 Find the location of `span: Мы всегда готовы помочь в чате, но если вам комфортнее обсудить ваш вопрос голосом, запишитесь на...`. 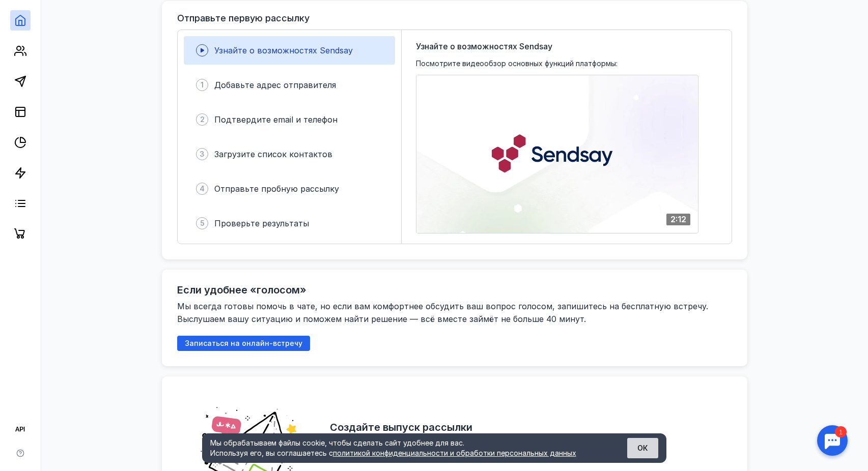

span: Мы всегда готовы помочь в чате, но если вам комфортнее обсудить ваш вопрос голосом, запишитесь на... is located at coordinates (444, 312).